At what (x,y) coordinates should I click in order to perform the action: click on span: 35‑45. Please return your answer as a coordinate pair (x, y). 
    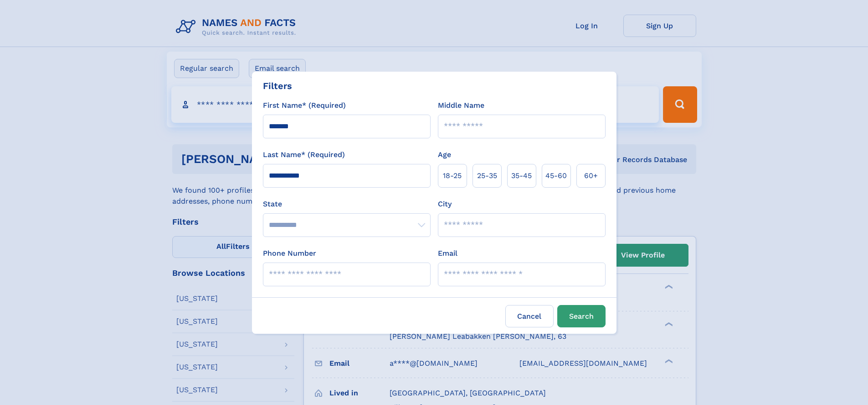
    Looking at the image, I should click on (522, 176).